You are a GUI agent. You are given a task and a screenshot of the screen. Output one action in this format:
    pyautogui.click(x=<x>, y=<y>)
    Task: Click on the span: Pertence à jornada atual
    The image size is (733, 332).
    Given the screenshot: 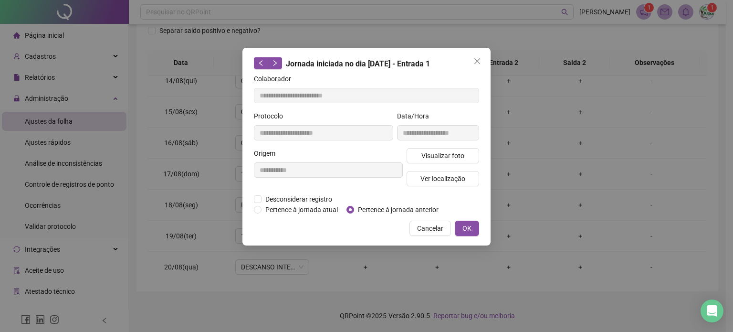 What is the action you would take?
    pyautogui.click(x=302, y=210)
    